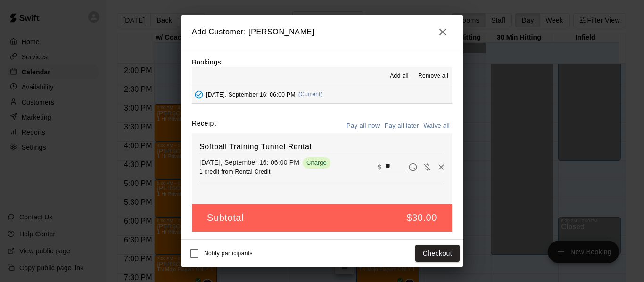 This screenshot has height=282, width=644. Describe the element at coordinates (225, 218) in the screenshot. I see `h5: Subtotal` at that location.